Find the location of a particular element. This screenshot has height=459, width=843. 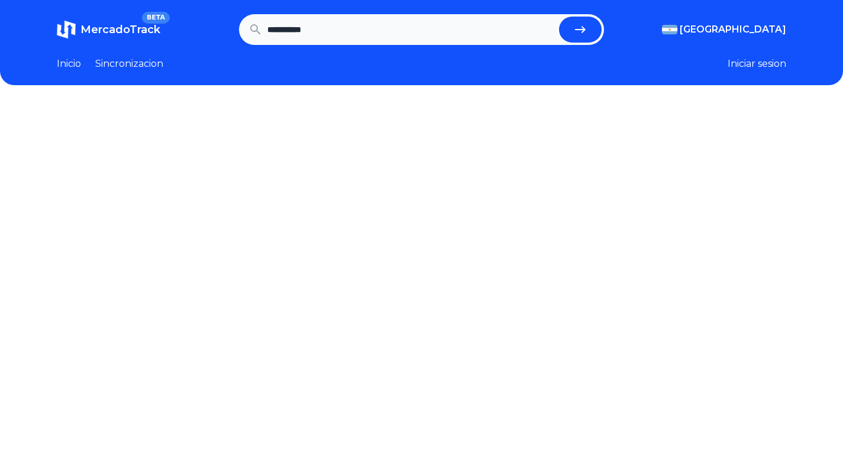

span: MercadoTrack is located at coordinates (120, 30).